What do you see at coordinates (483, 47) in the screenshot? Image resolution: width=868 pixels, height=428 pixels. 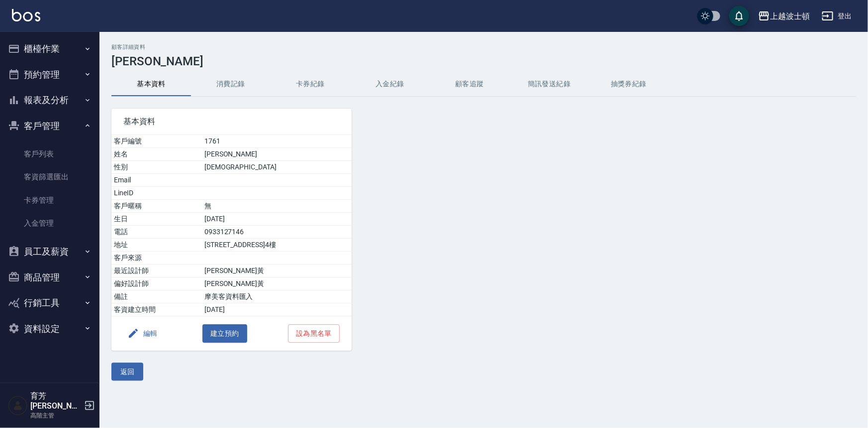 I see `h2: 顧客詳細資料` at bounding box center [483, 47].